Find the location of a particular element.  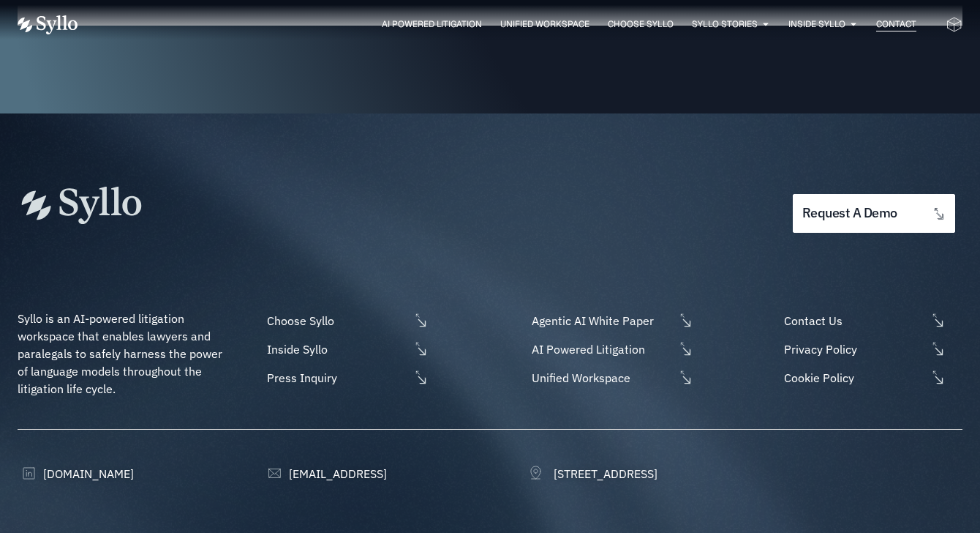

nav: Menu is located at coordinates (511, 24).